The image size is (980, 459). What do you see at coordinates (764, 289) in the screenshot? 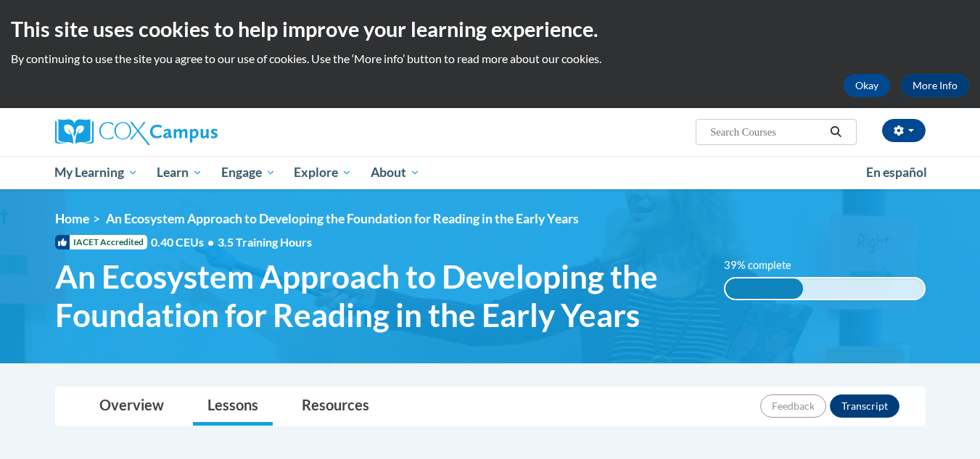
I see `div: 39% complete` at bounding box center [764, 289].